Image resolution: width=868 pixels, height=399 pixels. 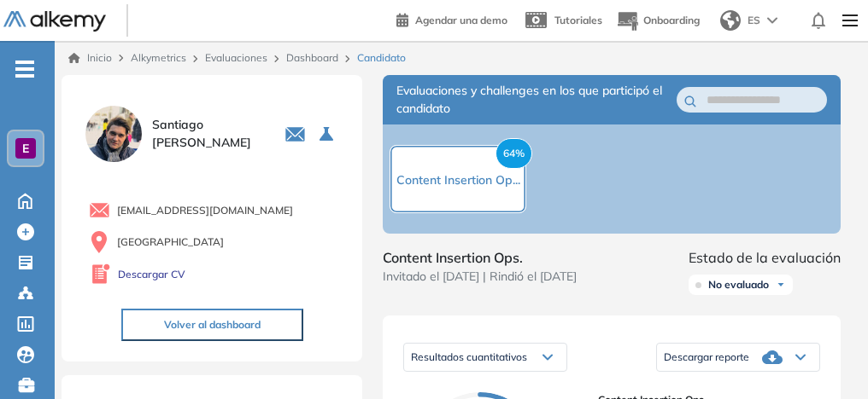 I want to click on span: Estado de la evaluación, so click(x=764, y=258).